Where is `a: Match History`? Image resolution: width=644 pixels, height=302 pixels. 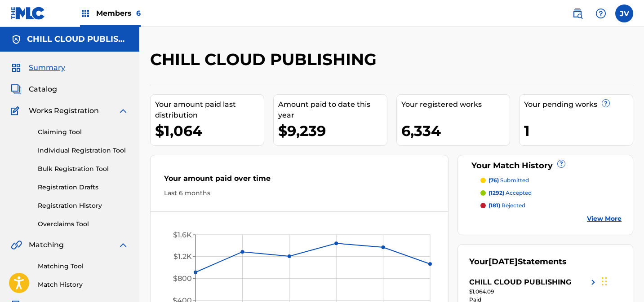
a: Match History is located at coordinates (83, 284).